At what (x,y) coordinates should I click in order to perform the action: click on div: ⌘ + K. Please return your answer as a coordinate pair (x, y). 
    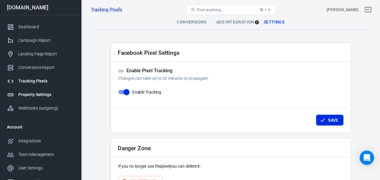
    Looking at the image, I should click on (265, 10).